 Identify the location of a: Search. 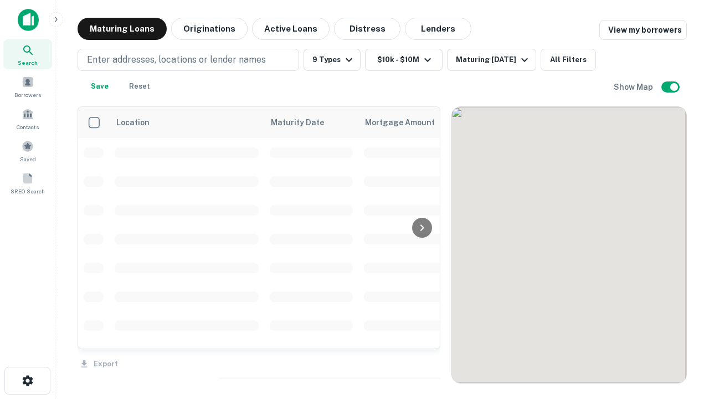
(28, 54).